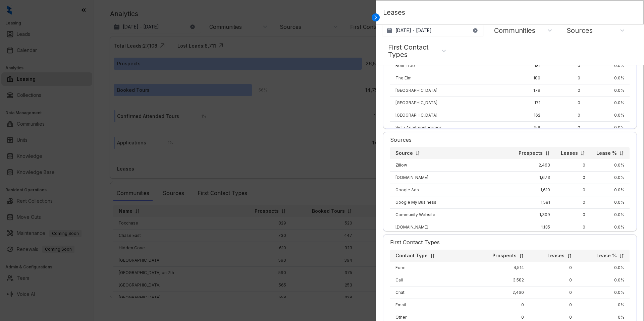 This screenshot has height=321, width=644. I want to click on td: 1,673, so click(534, 178).